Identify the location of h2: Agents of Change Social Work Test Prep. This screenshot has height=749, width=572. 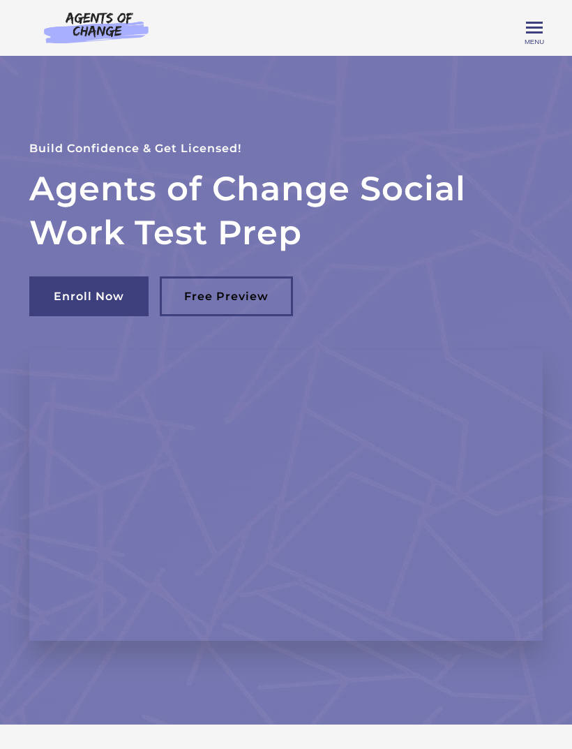
(286, 210).